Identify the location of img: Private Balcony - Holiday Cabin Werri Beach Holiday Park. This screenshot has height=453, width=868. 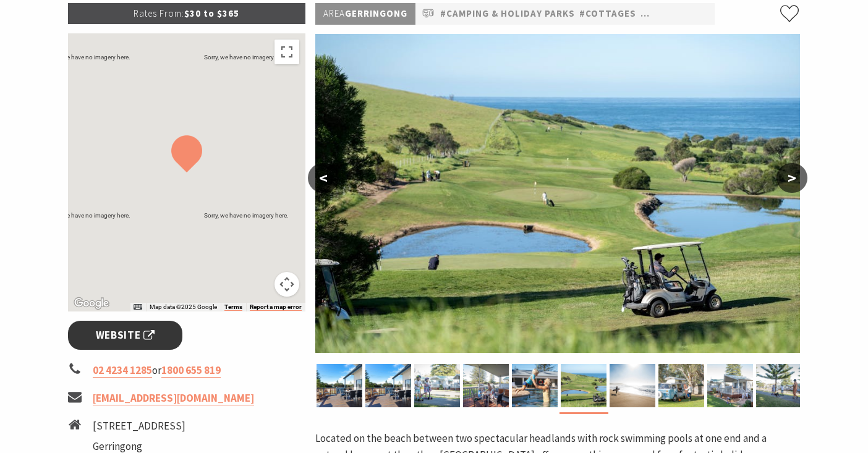
(486, 386).